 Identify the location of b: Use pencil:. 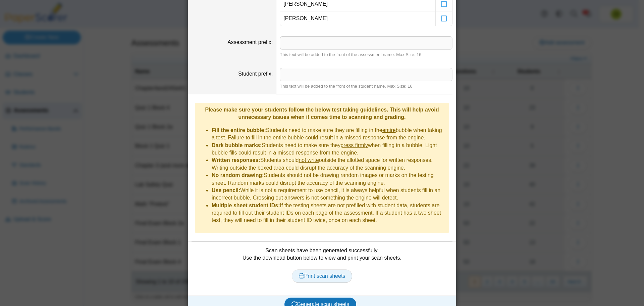
(226, 190).